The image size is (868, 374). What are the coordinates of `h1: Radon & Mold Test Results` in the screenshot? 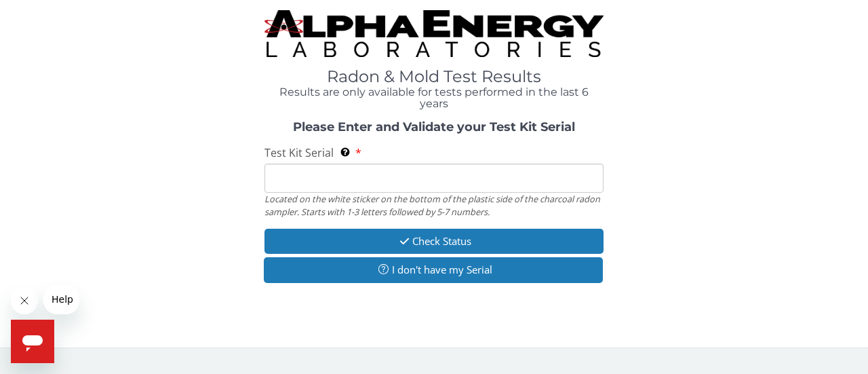 It's located at (434, 77).